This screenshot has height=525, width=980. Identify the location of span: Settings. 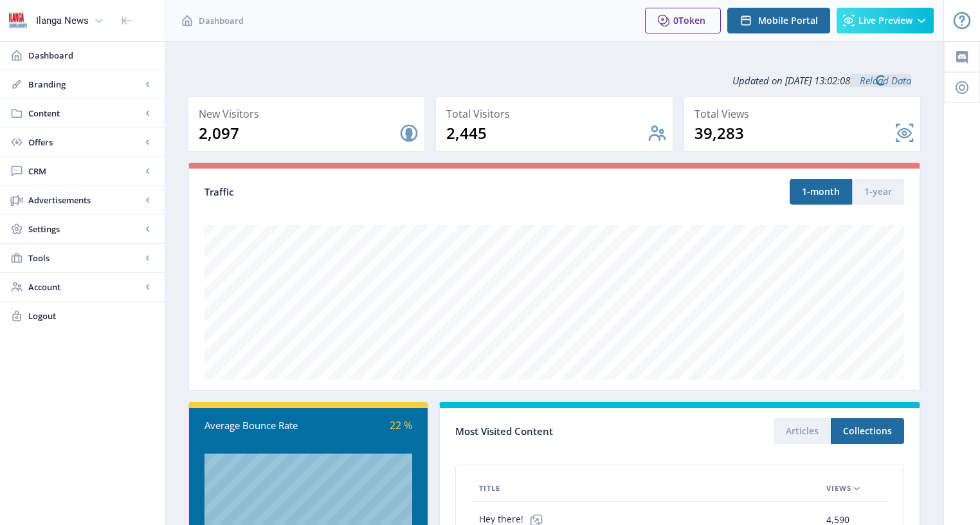
(85, 229).